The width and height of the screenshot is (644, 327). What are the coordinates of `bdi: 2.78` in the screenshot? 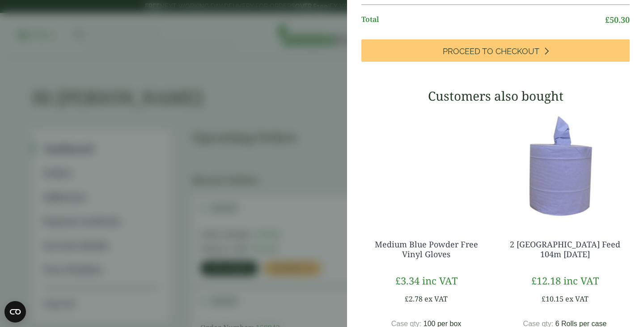 It's located at (414, 299).